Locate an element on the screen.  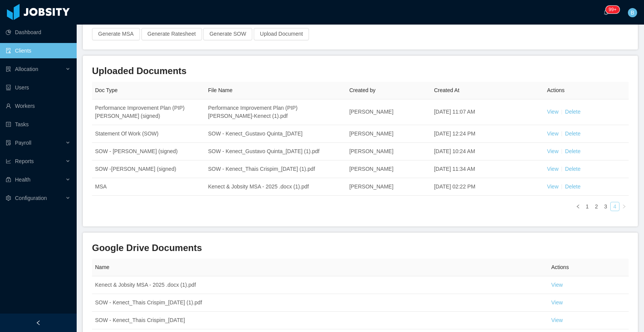
span: Name is located at coordinates (102, 267).